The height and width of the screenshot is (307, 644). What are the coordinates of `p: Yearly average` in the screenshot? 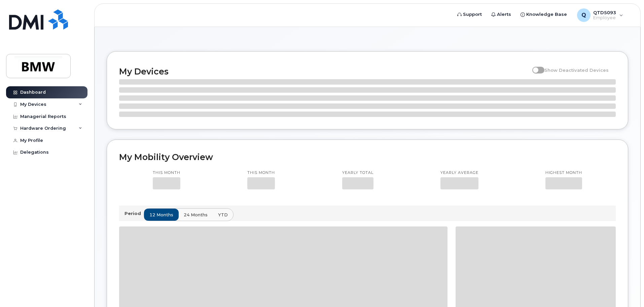 It's located at (459, 173).